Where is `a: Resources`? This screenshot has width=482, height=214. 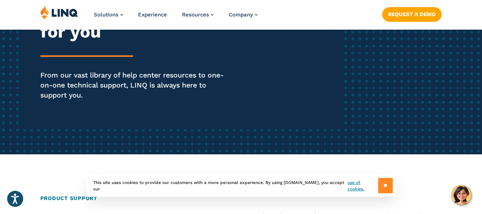
a: Resources is located at coordinates (197, 15).